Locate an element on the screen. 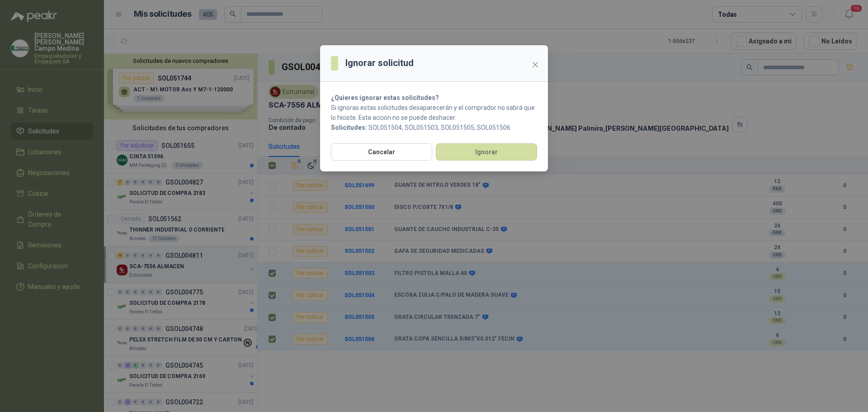 Image resolution: width=868 pixels, height=412 pixels. h3: Ignorar solicitud is located at coordinates (380, 63).